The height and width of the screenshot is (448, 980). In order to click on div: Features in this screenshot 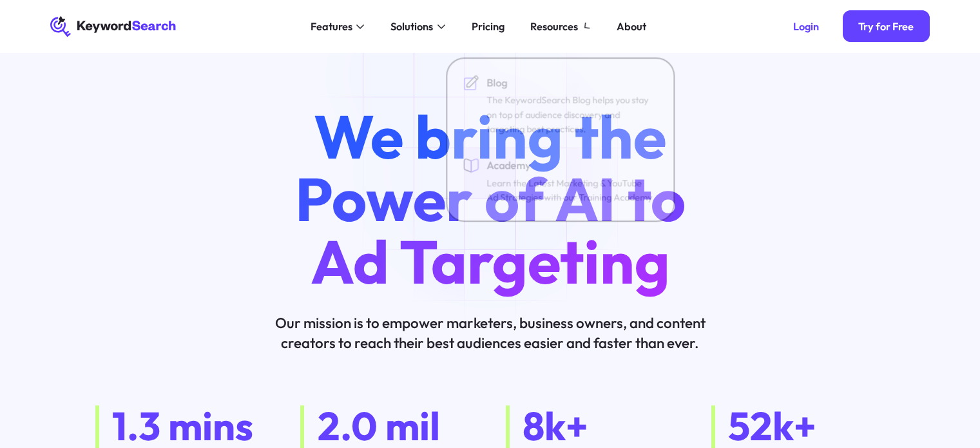, I will do `click(331, 26)`.